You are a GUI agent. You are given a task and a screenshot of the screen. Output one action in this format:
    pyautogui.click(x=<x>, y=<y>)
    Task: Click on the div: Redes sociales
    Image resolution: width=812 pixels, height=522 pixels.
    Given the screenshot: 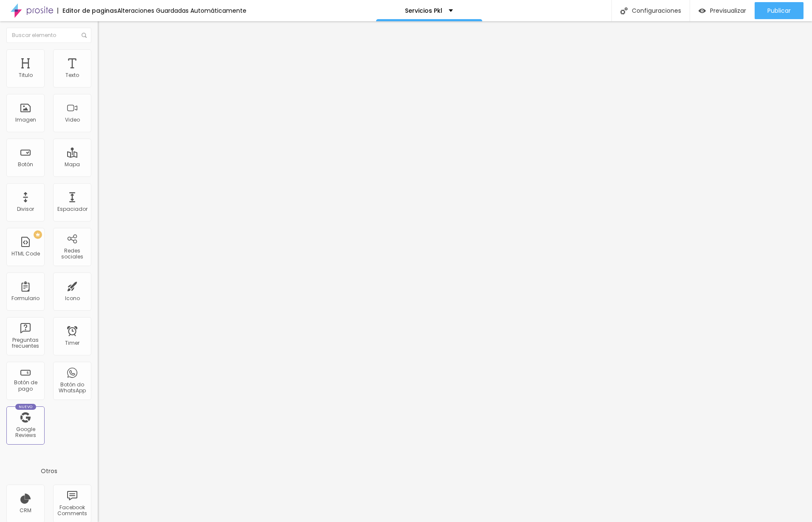 What is the action you would take?
    pyautogui.click(x=72, y=253)
    